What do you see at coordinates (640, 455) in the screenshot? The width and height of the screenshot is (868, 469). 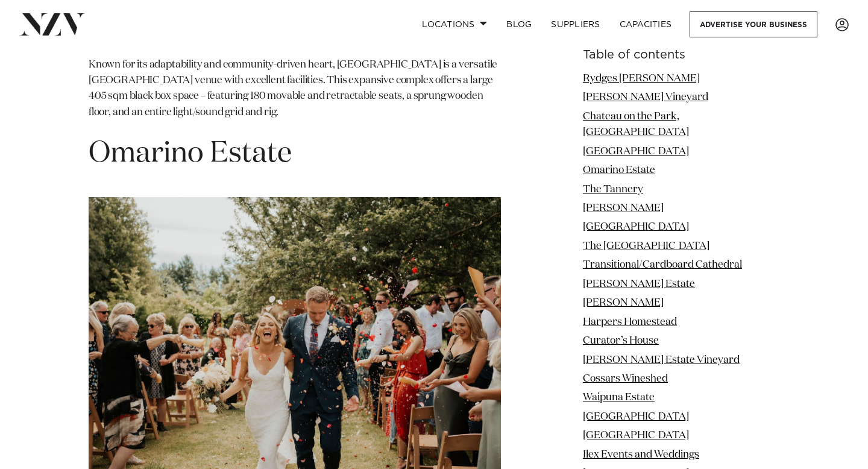 I see `a: Ilex Events and Weddings` at bounding box center [640, 455].